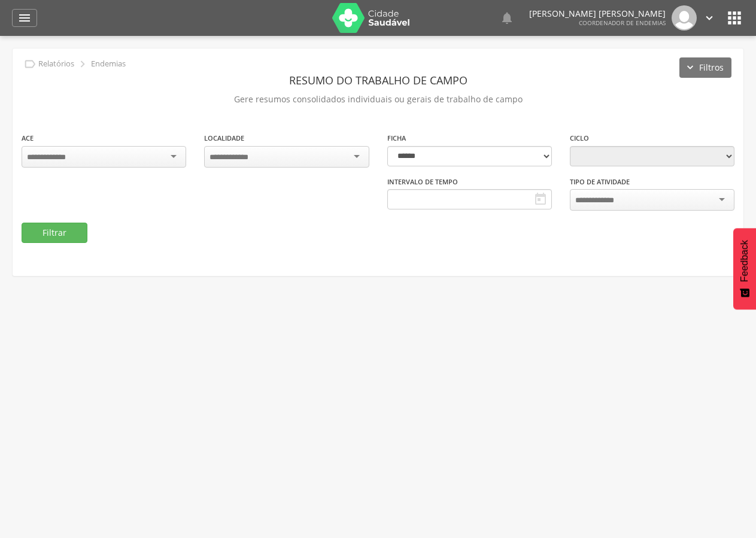 The image size is (756, 538). What do you see at coordinates (108, 64) in the screenshot?
I see `p: Endemias` at bounding box center [108, 64].